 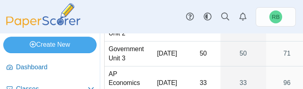 I want to click on a: Alerts, so click(x=243, y=17).